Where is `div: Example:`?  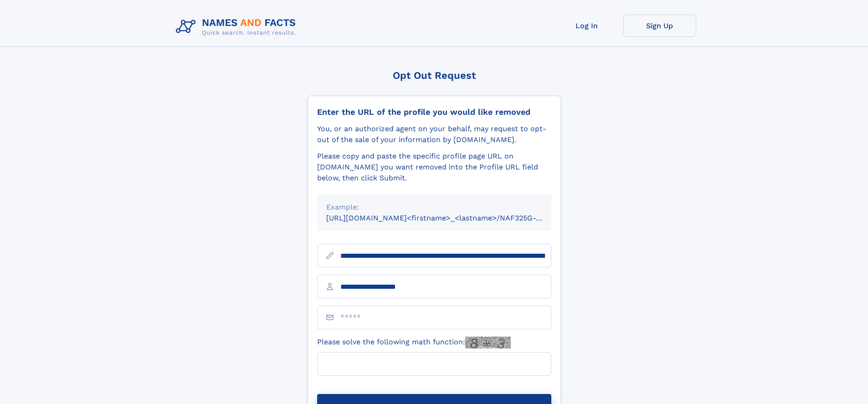 div: Example: is located at coordinates (434, 207).